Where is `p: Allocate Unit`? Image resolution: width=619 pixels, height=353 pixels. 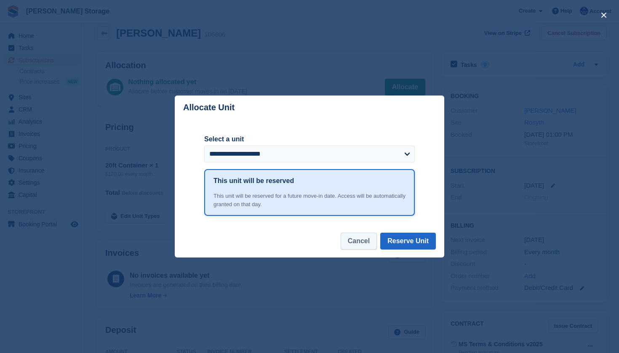
p: Allocate Unit is located at coordinates (209, 107).